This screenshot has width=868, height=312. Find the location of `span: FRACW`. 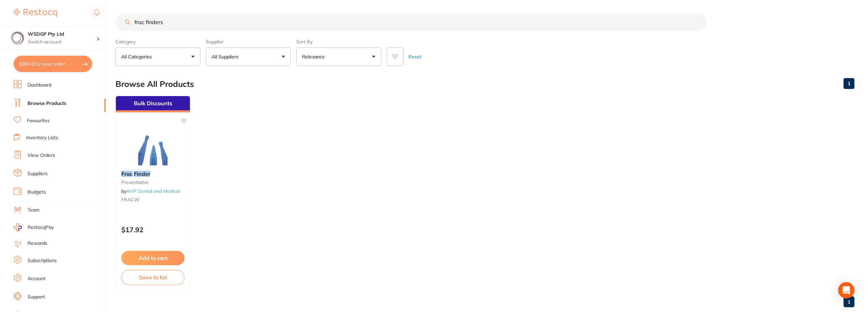

span: FRACW is located at coordinates (130, 200).